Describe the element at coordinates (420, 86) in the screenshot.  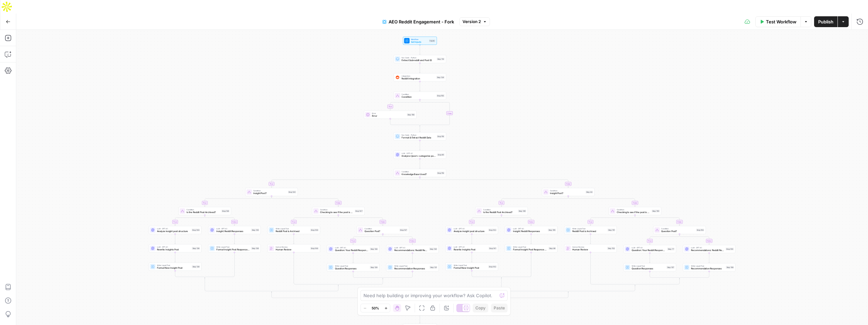
I see `g: Edge from step_134 to step_155` at that location.